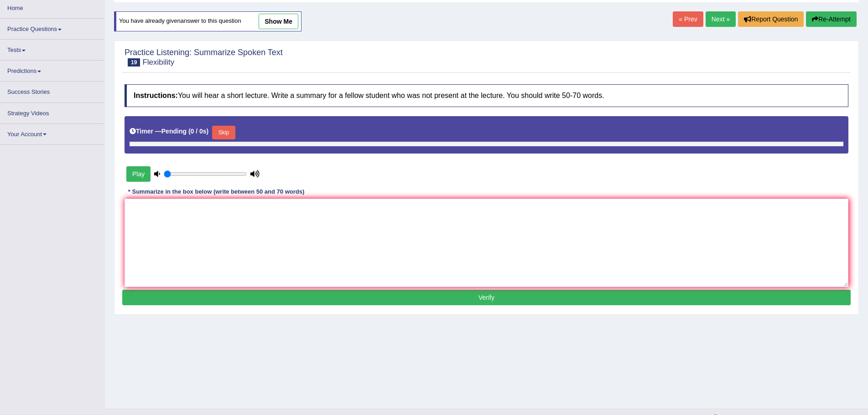  I want to click on a: Your Account, so click(52, 133).